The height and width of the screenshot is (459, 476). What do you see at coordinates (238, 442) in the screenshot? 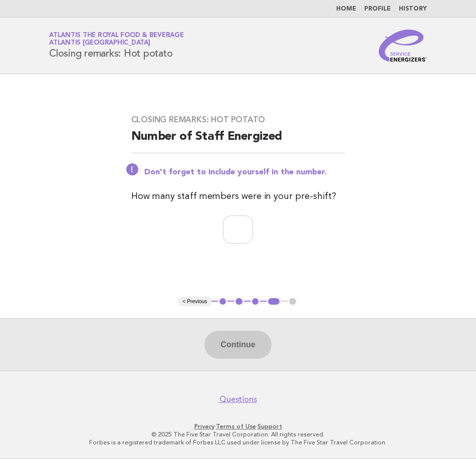
I see `p: Forbes is a registered trademark of Forbes LLC used under license by The Five Star Travel Corpora...` at bounding box center [238, 442].